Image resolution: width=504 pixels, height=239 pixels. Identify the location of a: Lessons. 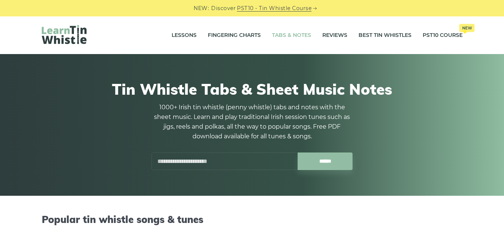
(184, 35).